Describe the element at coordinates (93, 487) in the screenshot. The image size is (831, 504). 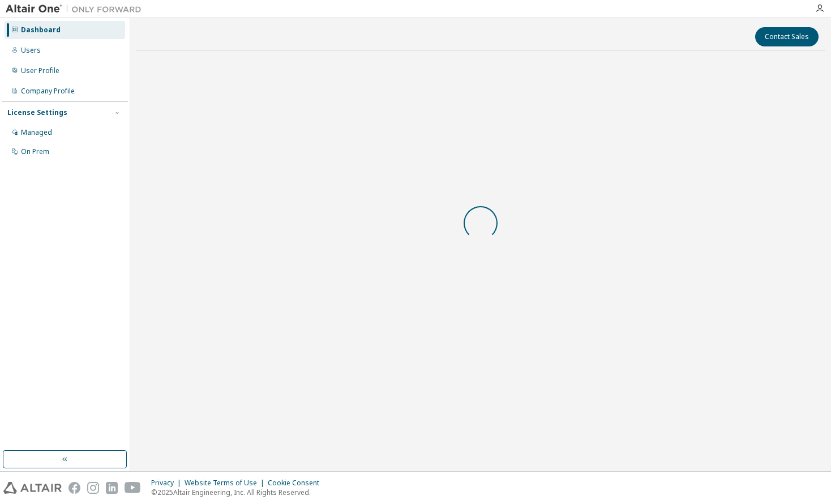
I see `img: instagram.svg` at that location.